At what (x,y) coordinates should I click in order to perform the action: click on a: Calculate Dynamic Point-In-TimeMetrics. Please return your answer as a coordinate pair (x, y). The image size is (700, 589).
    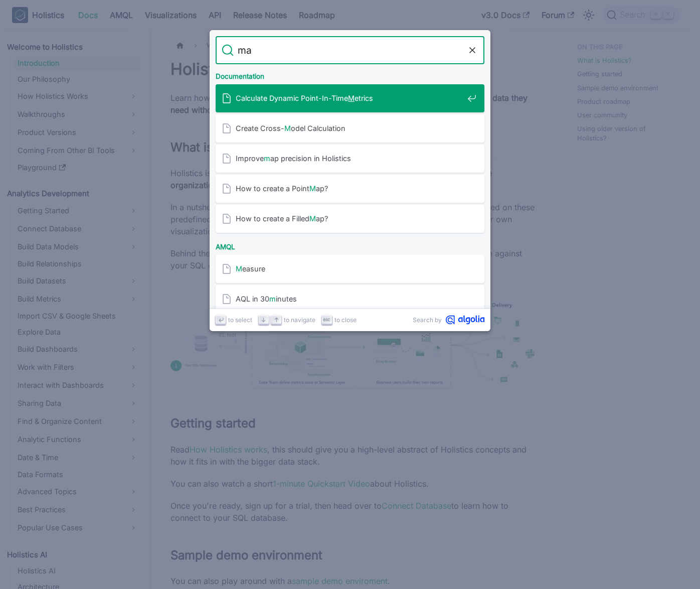
    Looking at the image, I should click on (350, 98).